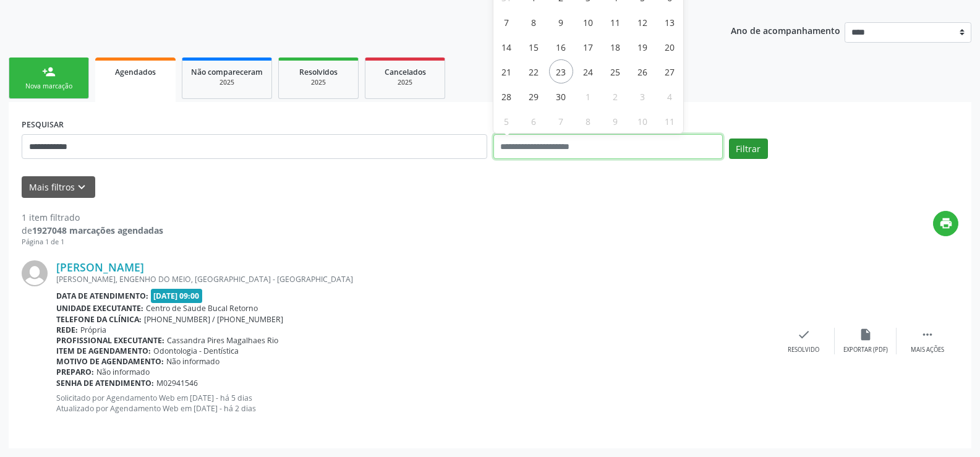  Describe the element at coordinates (196, 351) in the screenshot. I see `span: Odontologia - Dentística` at that location.